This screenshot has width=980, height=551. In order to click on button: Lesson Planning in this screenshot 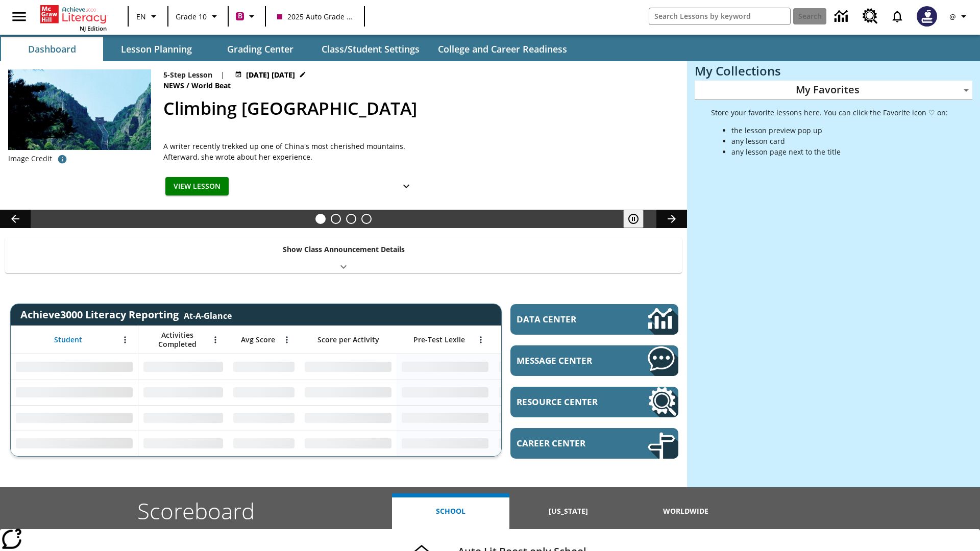, I will do `click(156, 49)`.